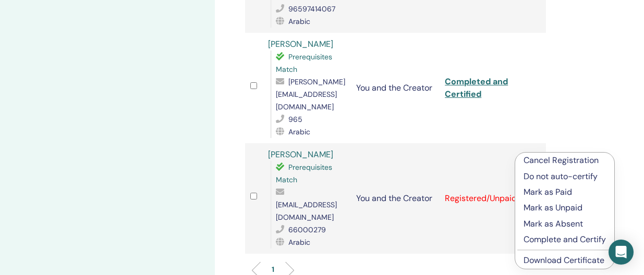 This screenshot has width=644, height=275. What do you see at coordinates (565, 161) in the screenshot?
I see `p: Cancel Registration` at bounding box center [565, 161].